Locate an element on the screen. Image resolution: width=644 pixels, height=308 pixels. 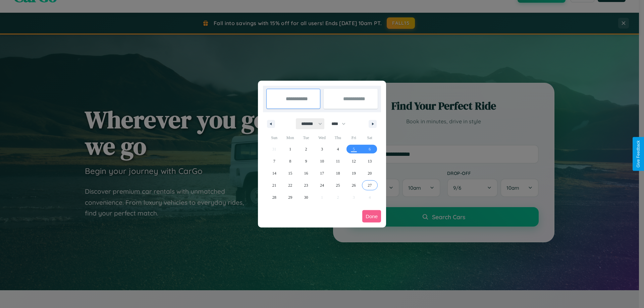
button: 3 is located at coordinates (322, 149).